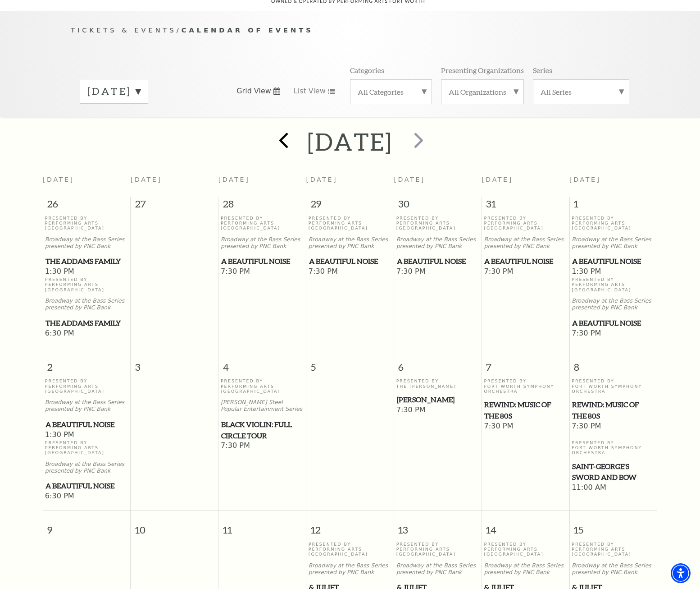 Image resolution: width=700 pixels, height=589 pixels. I want to click on span: 12, so click(350, 526).